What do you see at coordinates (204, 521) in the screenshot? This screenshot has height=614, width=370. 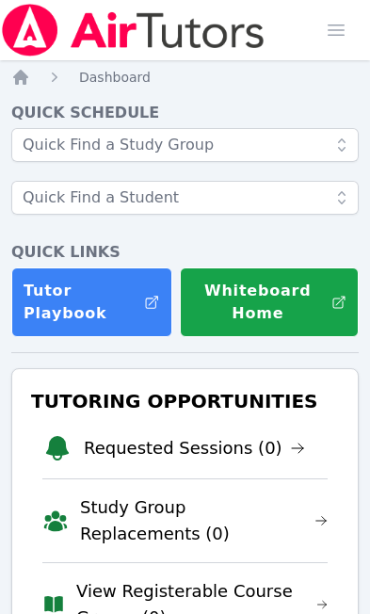 I see `a: Study Group Replacements (0)` at bounding box center [204, 521].